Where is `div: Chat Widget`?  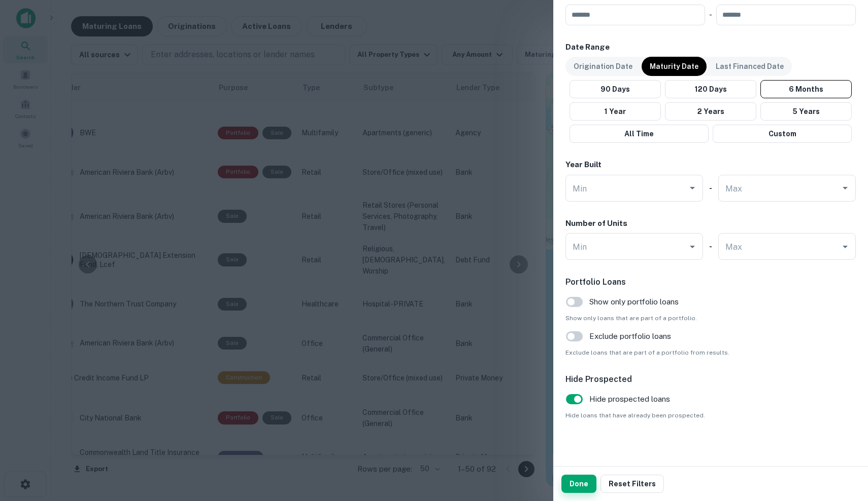
div: Chat Widget is located at coordinates (843, 444).